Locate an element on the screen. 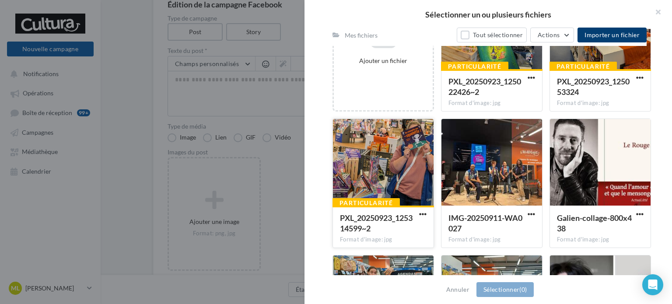 Image resolution: width=672 pixels, height=304 pixels. span: Galien-collage-800x438 is located at coordinates (594, 223).